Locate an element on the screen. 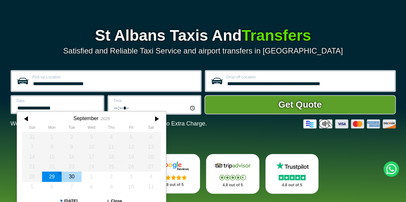 The image size is (406, 202). div: 10 September 2025 is located at coordinates (91, 147).